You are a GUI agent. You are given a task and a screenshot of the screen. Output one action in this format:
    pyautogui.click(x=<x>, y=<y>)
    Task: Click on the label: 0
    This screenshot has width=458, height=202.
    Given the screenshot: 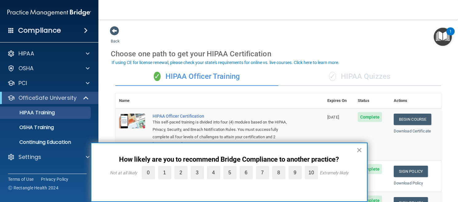 What is the action you would take?
    pyautogui.click(x=148, y=172)
    